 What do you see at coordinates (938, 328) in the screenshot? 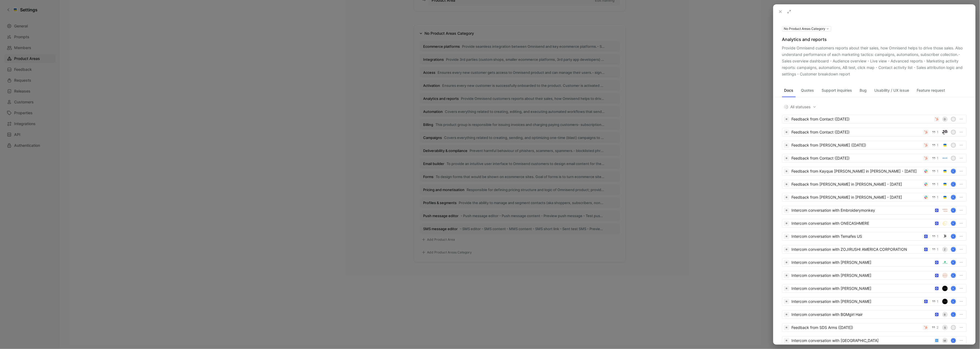
I see `span: 2` at bounding box center [938, 328].